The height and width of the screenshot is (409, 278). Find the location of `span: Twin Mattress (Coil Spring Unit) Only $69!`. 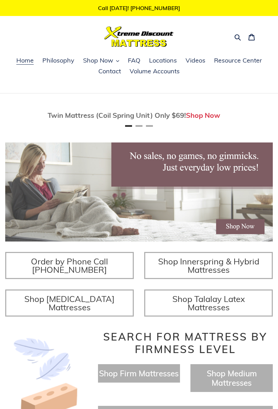

span: Twin Mattress (Coil Spring Unit) Only $69! is located at coordinates (117, 115).